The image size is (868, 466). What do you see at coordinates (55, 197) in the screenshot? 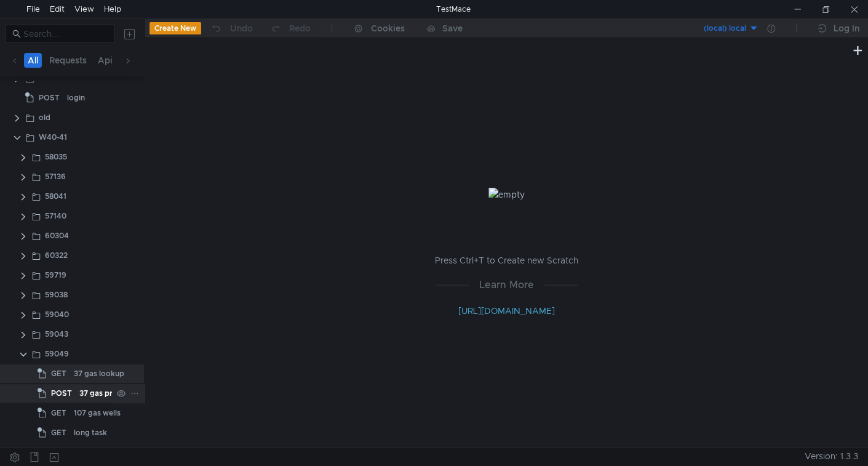
I see `div: 58041` at bounding box center [55, 197].